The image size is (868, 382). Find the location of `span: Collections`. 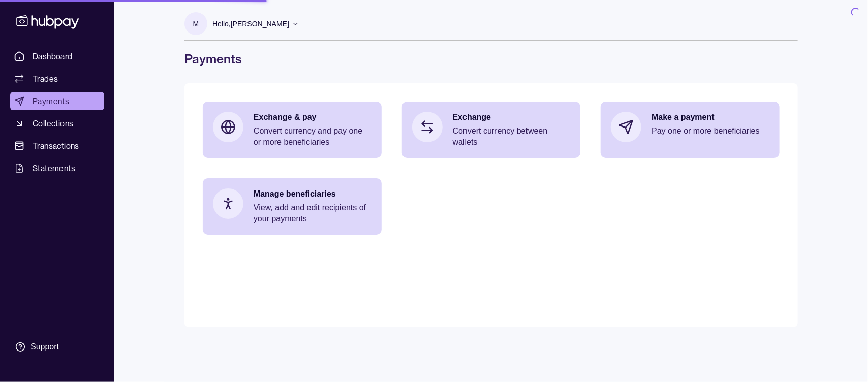

span: Collections is located at coordinates (53, 123).